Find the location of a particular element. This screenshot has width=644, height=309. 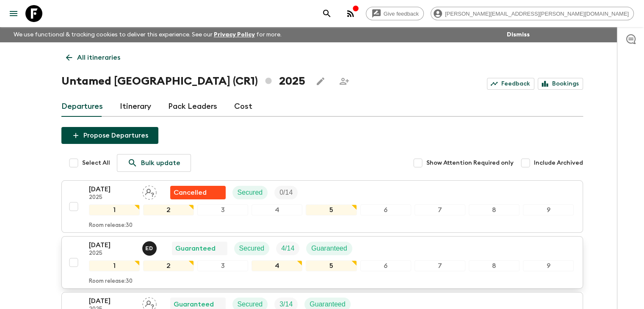

span: Edwin Duarte Ríos is located at coordinates (150, 247).